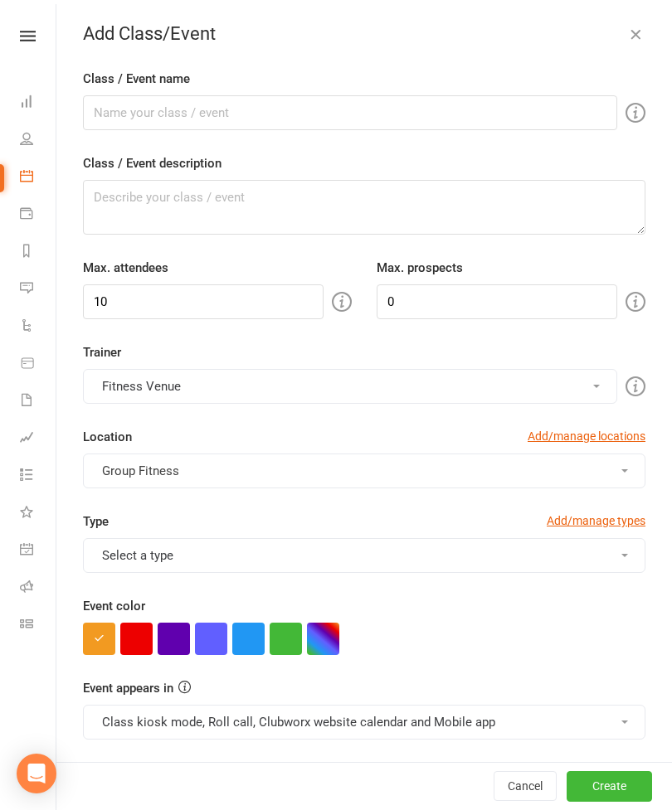 The image size is (672, 810). I want to click on label: Class / Event description, so click(152, 164).